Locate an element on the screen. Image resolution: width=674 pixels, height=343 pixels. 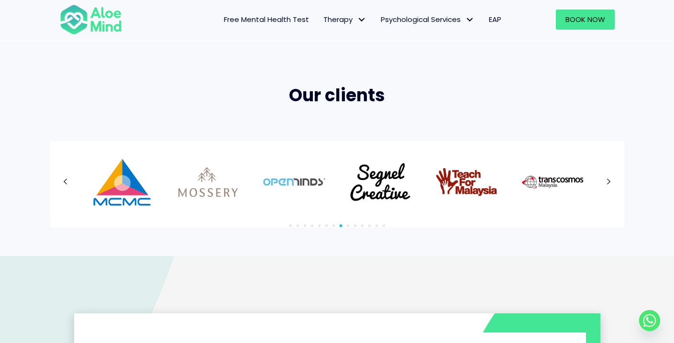
a: 1 is located at coordinates (290, 226).